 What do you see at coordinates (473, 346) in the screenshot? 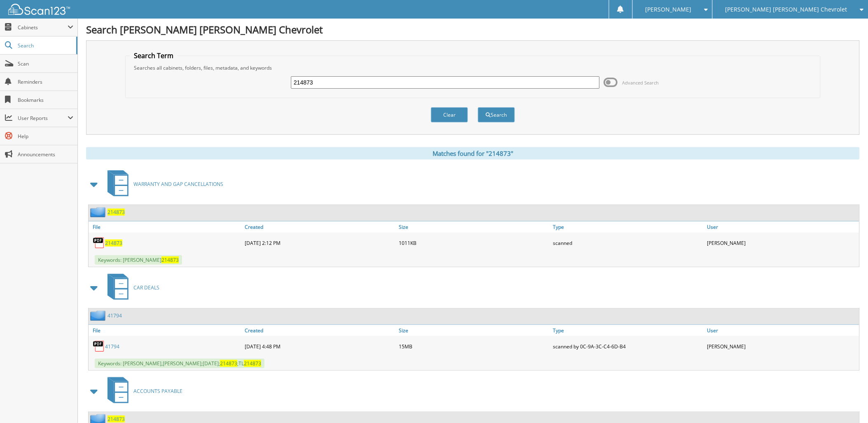
I see `div: 15MB` at bounding box center [473, 346].